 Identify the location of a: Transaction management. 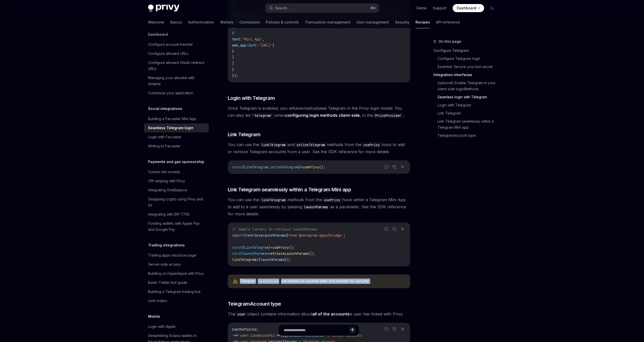
(327, 22).